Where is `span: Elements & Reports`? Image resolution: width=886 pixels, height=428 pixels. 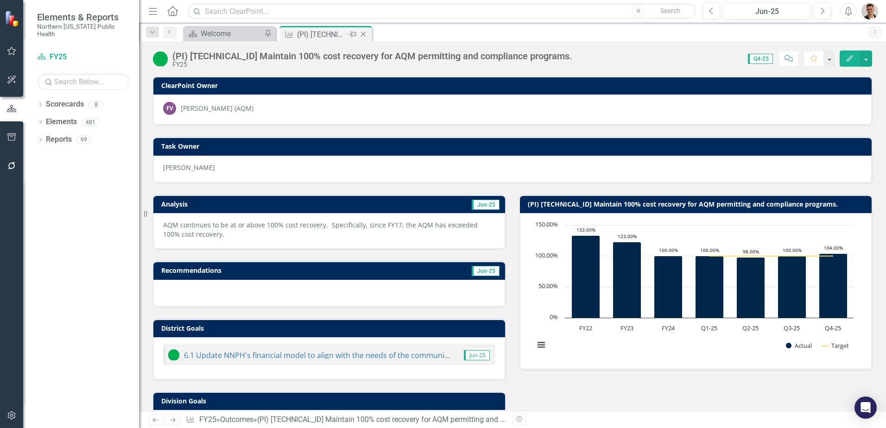
span: Elements & Reports is located at coordinates (83, 17).